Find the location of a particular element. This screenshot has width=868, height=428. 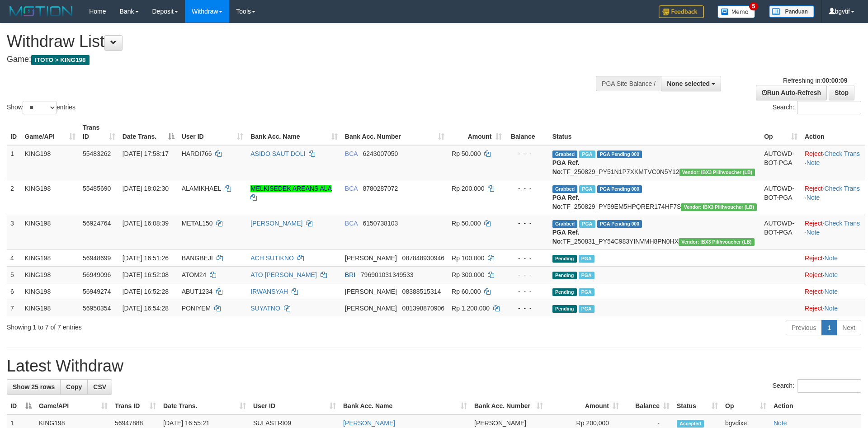

span: Rp 50.000 is located at coordinates (466, 153).